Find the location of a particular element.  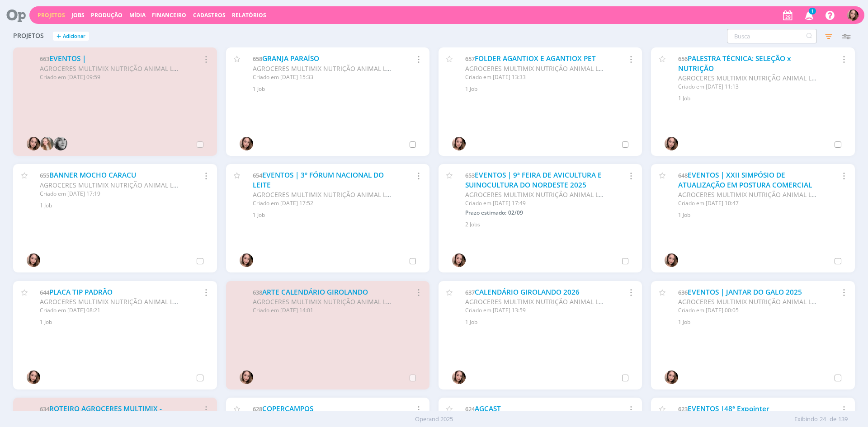

span: 637 is located at coordinates (470, 292).